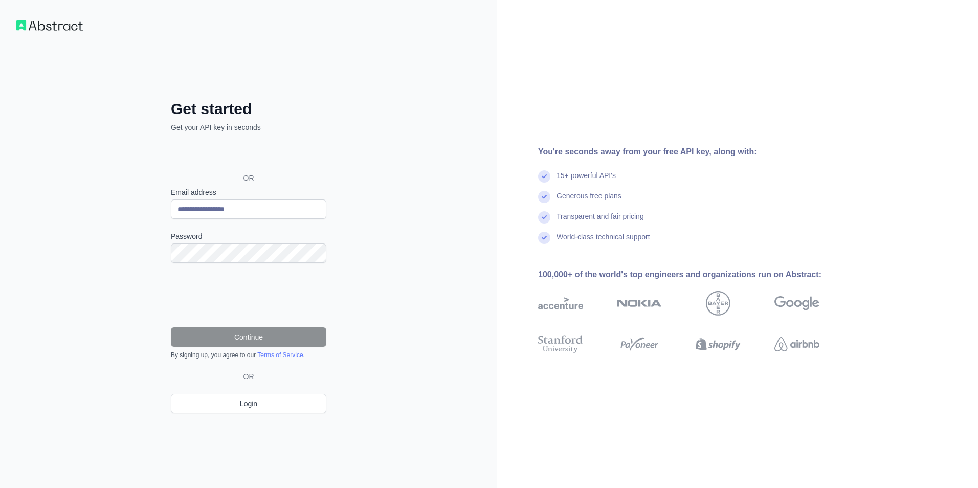 The image size is (978, 488). What do you see at coordinates (249, 337) in the screenshot?
I see `button: Continue` at bounding box center [249, 337].